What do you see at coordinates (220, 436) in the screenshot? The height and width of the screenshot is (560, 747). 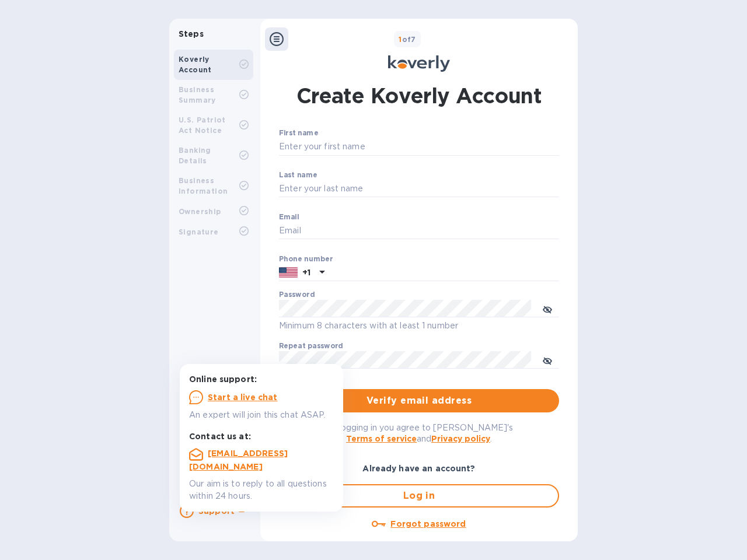 I see `b: Contact us at:` at bounding box center [220, 436].